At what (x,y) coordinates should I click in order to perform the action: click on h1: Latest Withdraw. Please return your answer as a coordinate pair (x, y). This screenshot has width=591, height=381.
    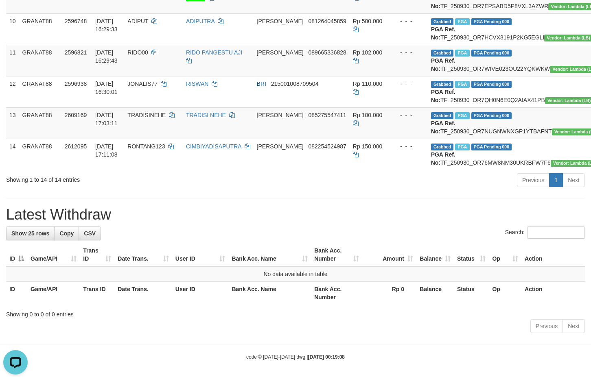
    Looking at the image, I should click on (295, 215).